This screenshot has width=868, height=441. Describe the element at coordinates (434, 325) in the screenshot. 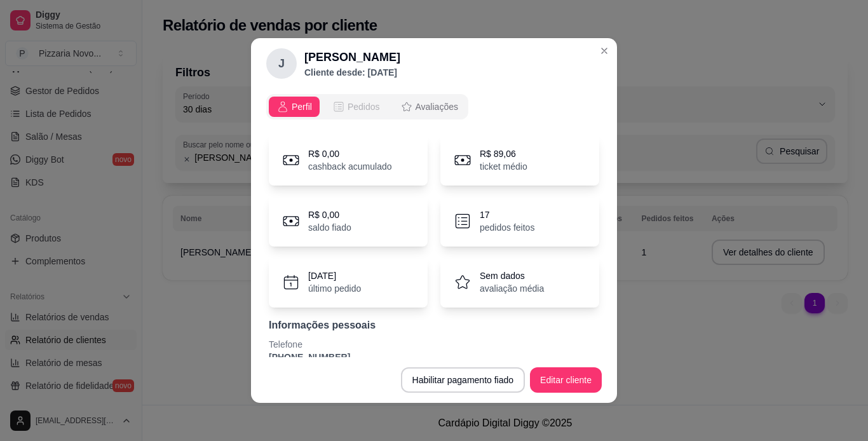

I see `p: Informações pessoais` at that location.